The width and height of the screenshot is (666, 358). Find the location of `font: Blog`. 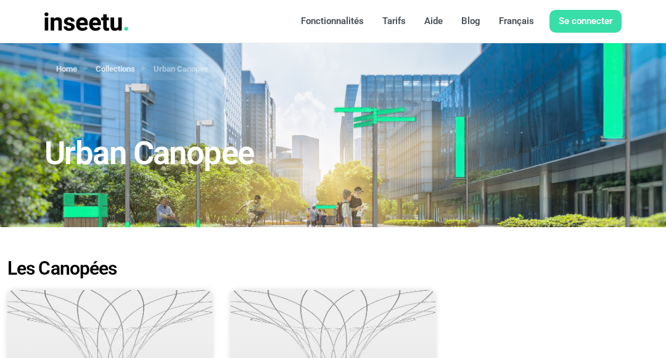

font: Blog is located at coordinates (470, 21).